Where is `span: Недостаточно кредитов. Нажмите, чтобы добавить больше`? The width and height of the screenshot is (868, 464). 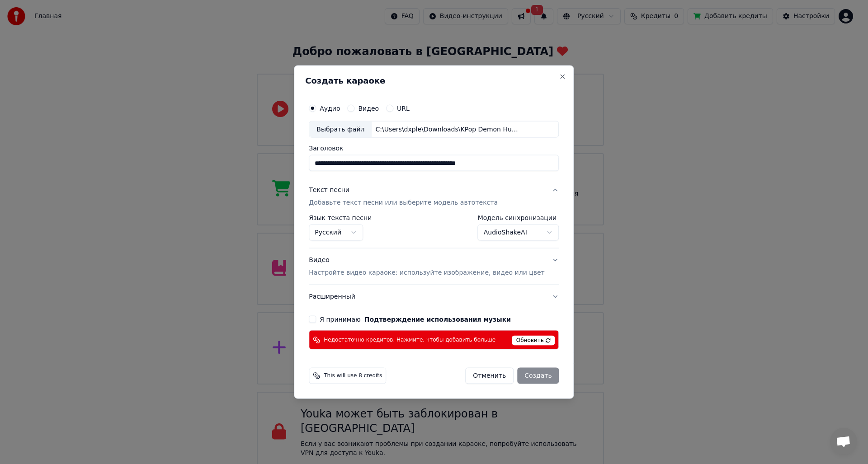
span: Недостаточно кредитов. Нажмите, чтобы добавить больше is located at coordinates (409, 340).